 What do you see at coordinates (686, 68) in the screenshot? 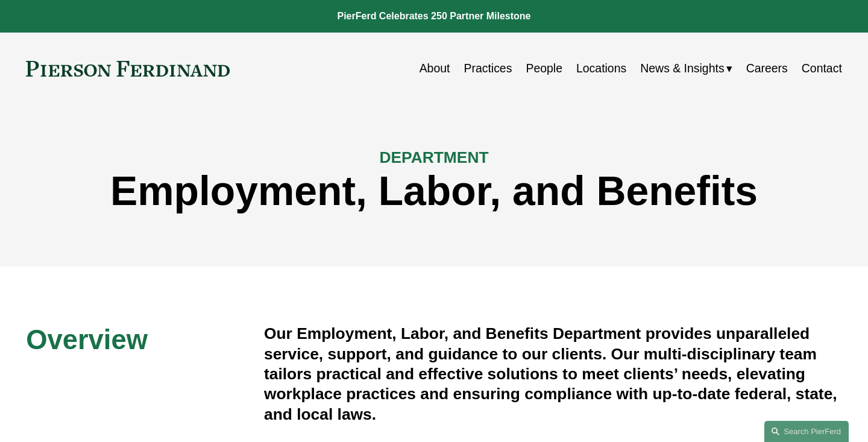
I see `a: folder dropdown` at bounding box center [686, 68].